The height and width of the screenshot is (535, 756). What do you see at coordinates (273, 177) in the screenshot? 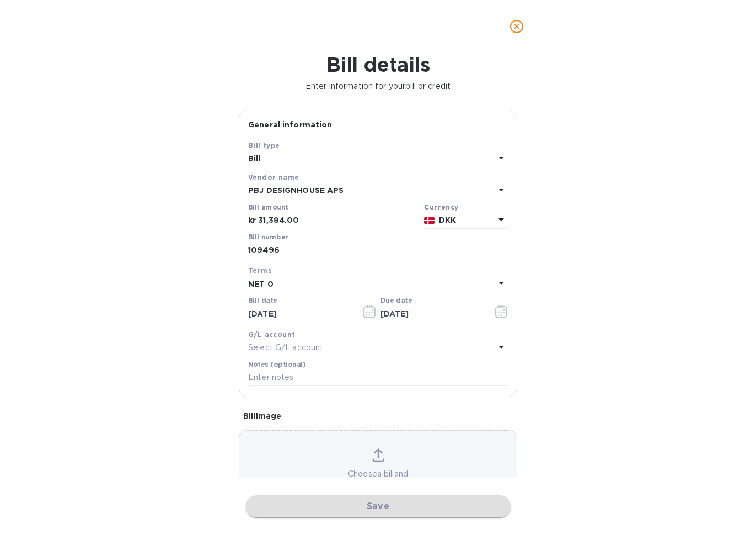
I see `b: Vendor name` at bounding box center [273, 177].